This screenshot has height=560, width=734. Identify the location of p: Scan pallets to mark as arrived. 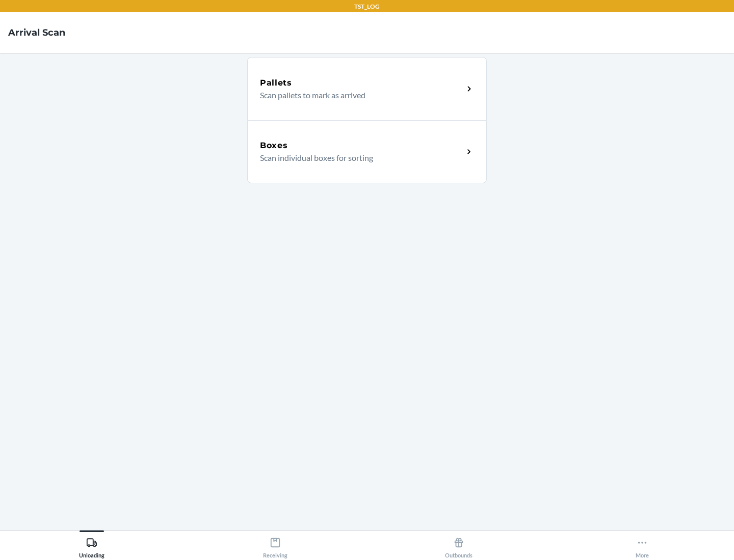
(357, 95).